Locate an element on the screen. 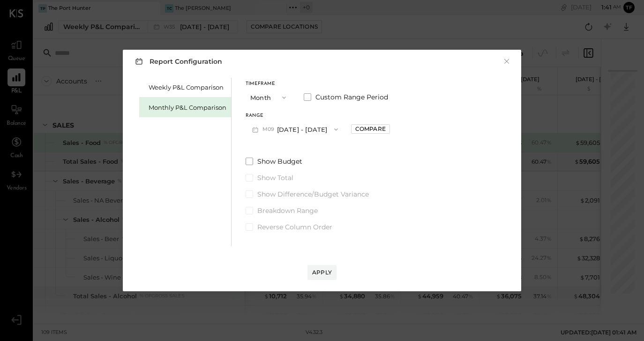 The height and width of the screenshot is (341, 644). div: Weekly P&L Comparison is located at coordinates (188, 87).